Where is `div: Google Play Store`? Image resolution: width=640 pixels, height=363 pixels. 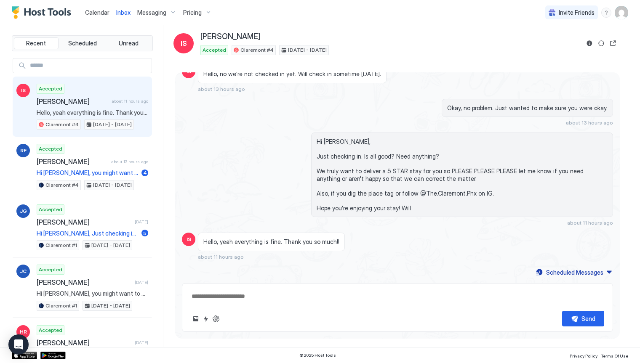 div: Google Play Store is located at coordinates (53, 356).